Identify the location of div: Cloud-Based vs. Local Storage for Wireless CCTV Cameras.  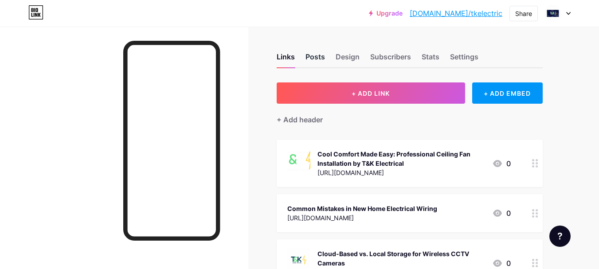
(401, 258).